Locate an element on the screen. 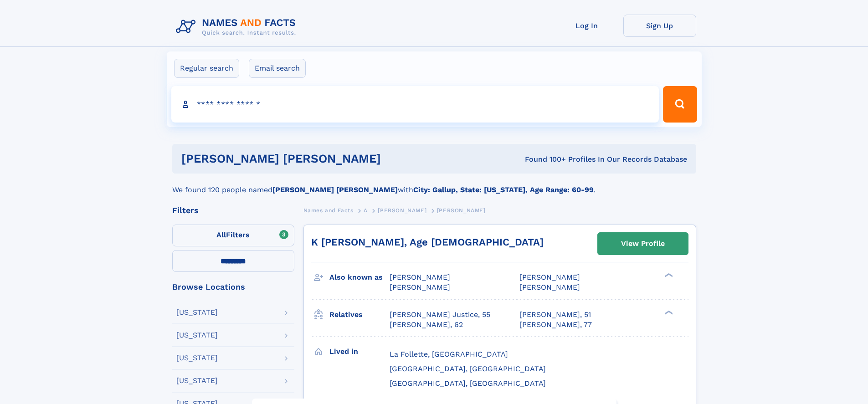  input: search input is located at coordinates (415, 105).